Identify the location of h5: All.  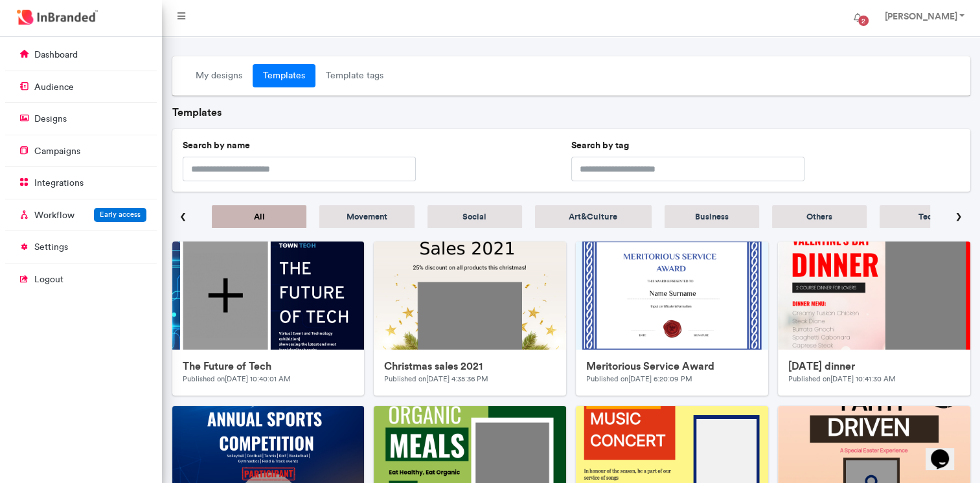
(259, 217).